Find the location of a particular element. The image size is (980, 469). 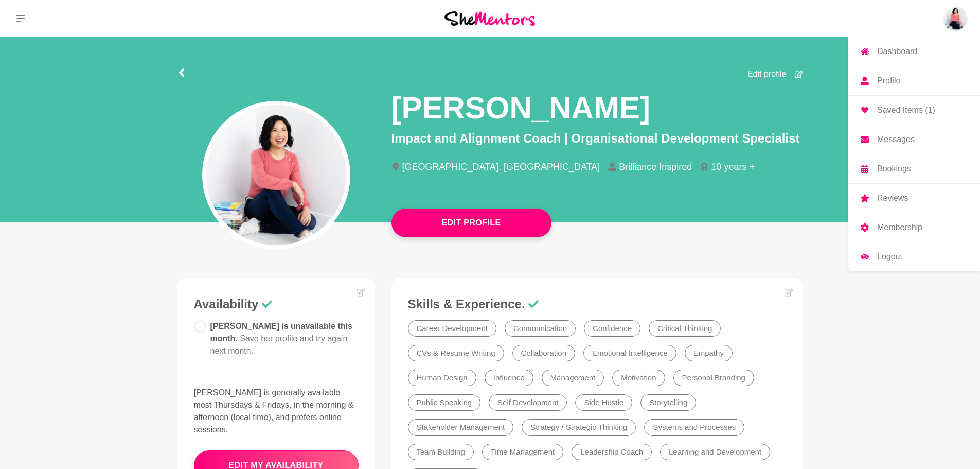

p: Profile is located at coordinates (888, 81).